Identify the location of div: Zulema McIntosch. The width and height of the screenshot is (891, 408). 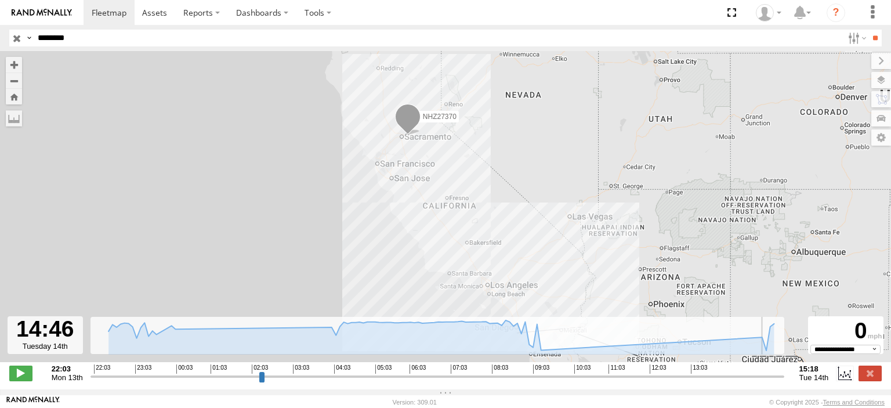
(769, 13).